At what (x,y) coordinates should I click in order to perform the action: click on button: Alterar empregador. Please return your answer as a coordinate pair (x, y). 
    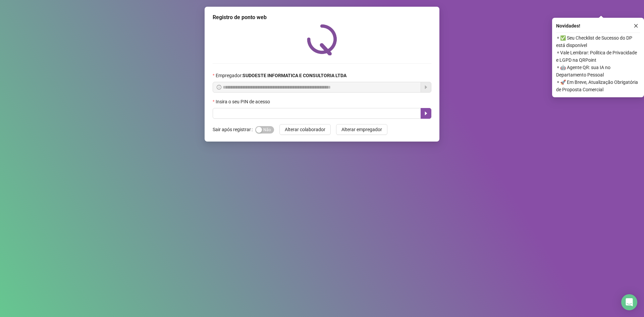
    Looking at the image, I should click on (362, 130).